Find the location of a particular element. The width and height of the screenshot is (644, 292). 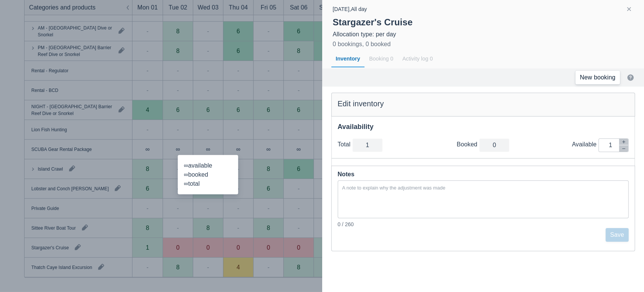

div: Allocation type: per day is located at coordinates (484, 34).